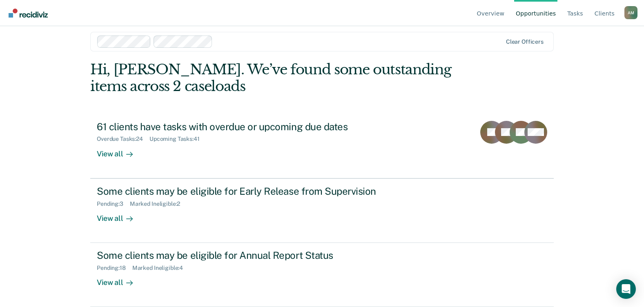  I want to click on a: Some clients may be eligible for Annual Report StatusPending:18Marked Ineligible:4View all, so click(322, 275).